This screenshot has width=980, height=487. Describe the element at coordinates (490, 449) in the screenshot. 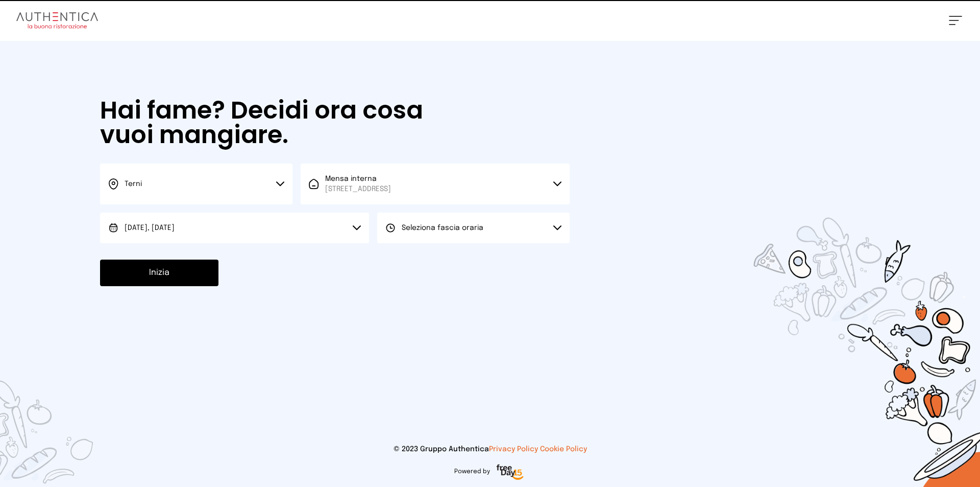

I see `p: © 2023 Gruppo Authentica` at that location.